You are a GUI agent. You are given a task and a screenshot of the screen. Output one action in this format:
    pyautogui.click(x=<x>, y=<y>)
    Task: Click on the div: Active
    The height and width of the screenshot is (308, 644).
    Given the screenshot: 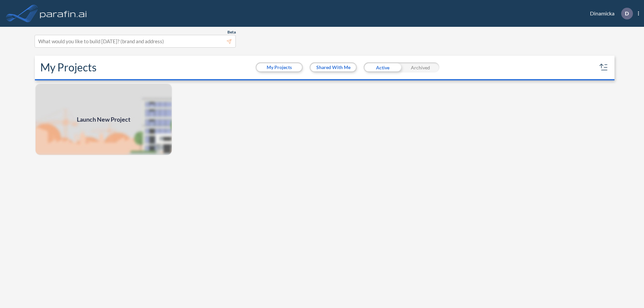 What is the action you would take?
    pyautogui.click(x=382, y=67)
    